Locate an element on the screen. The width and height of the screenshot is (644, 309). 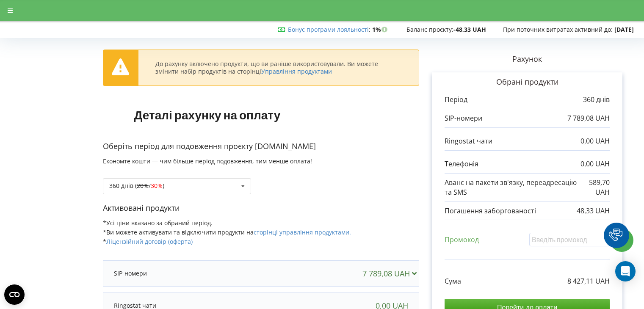
strong: -48,33 UAH is located at coordinates (469, 29).